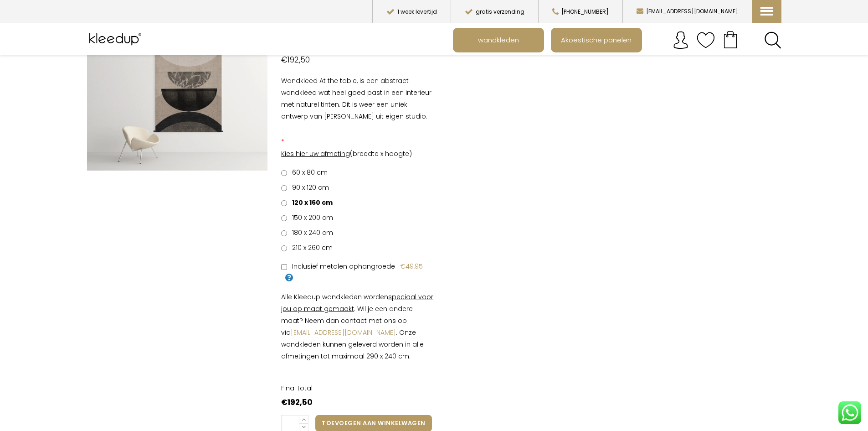 The width and height of the screenshot is (868, 431). I want to click on img: account.svg, so click(681, 40).